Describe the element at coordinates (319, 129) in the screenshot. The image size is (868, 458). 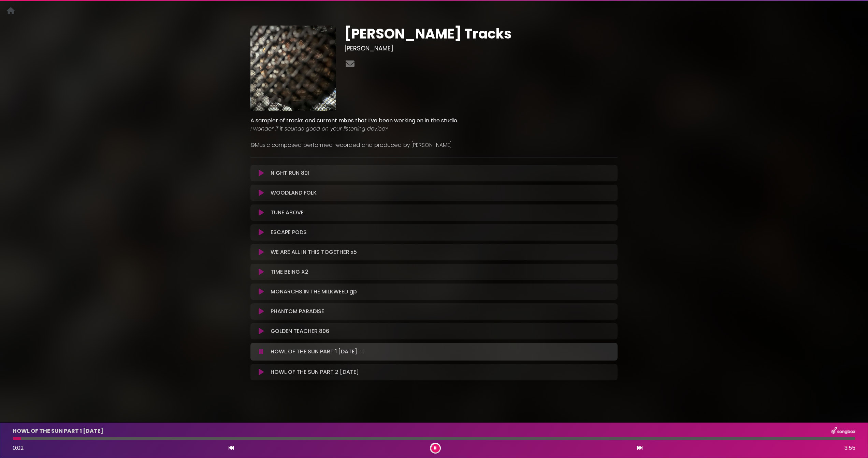
I see `em: I wonder if it sounds good on your listening device?` at that location.